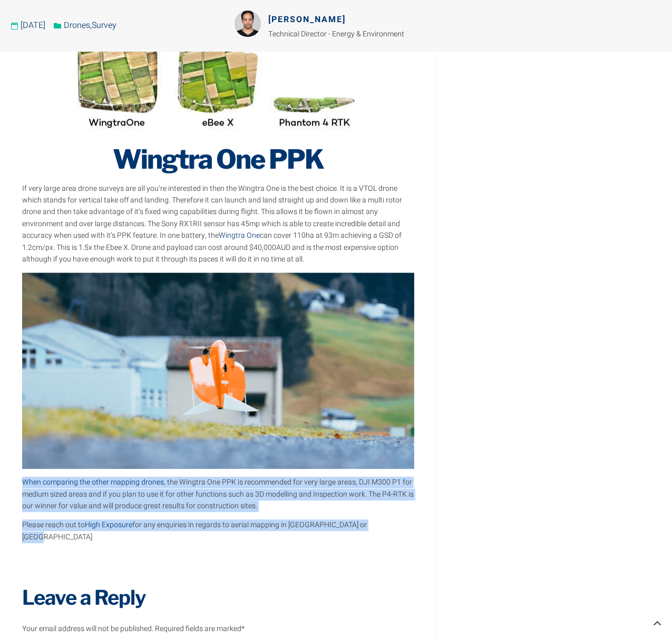 The width and height of the screenshot is (672, 639). I want to click on img: Wingtra ONe VTOL drone, so click(218, 371).